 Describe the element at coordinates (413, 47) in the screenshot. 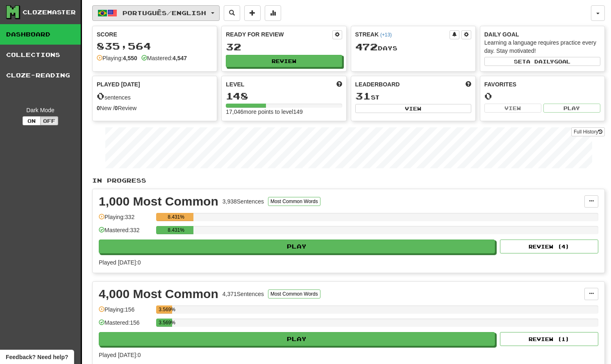

I see `div: Day s` at that location.